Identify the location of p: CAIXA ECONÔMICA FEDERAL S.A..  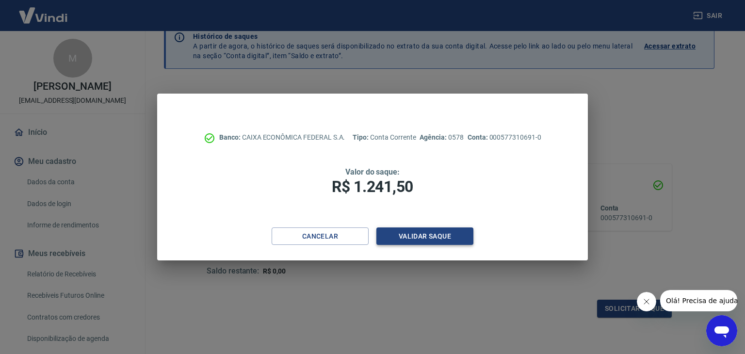
(282, 137).